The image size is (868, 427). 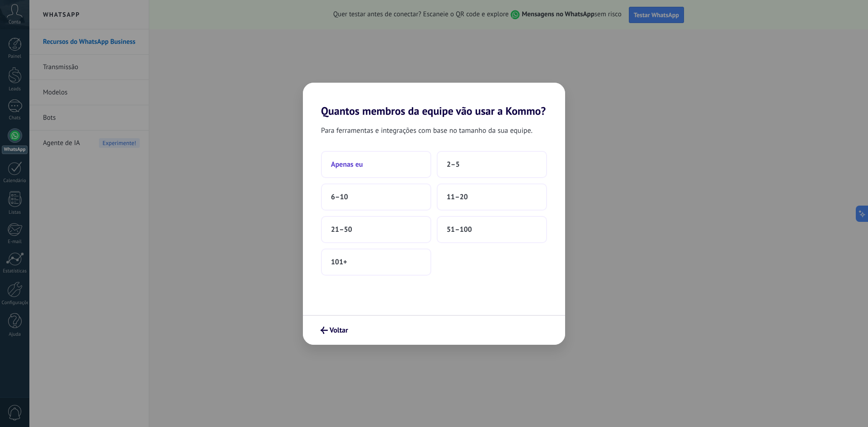 I want to click on button: Apenas eu, so click(x=376, y=165).